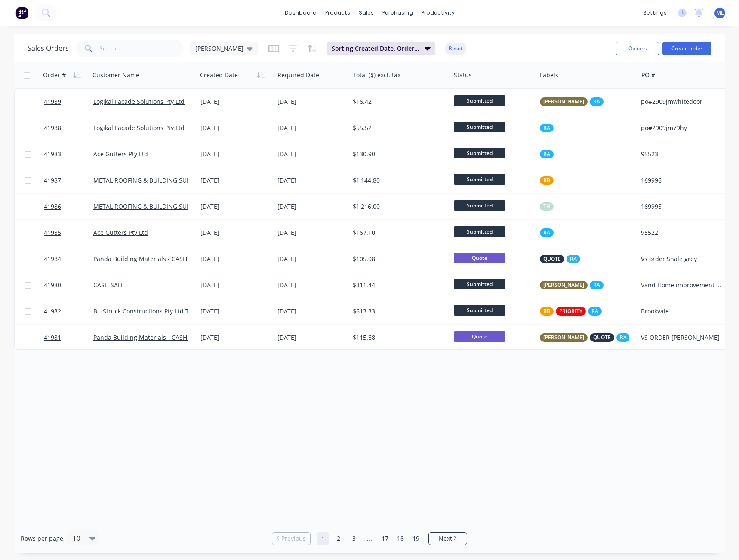  I want to click on span: 41985, so click(53, 233).